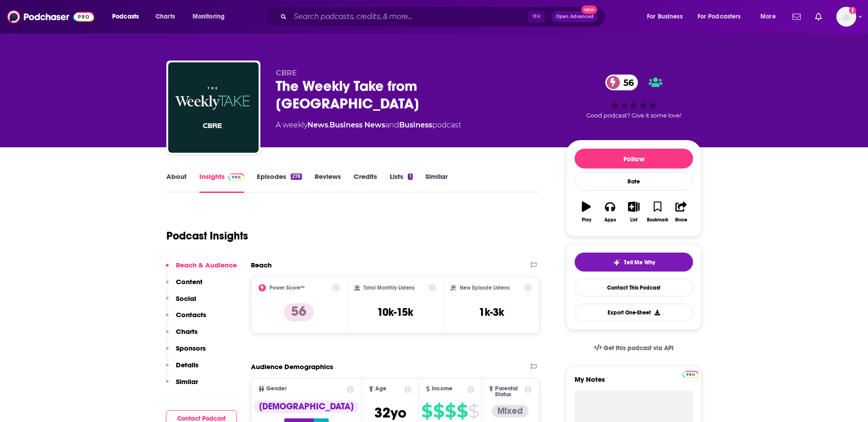 Image resolution: width=868 pixels, height=422 pixels. I want to click on h2: Reach, so click(261, 265).